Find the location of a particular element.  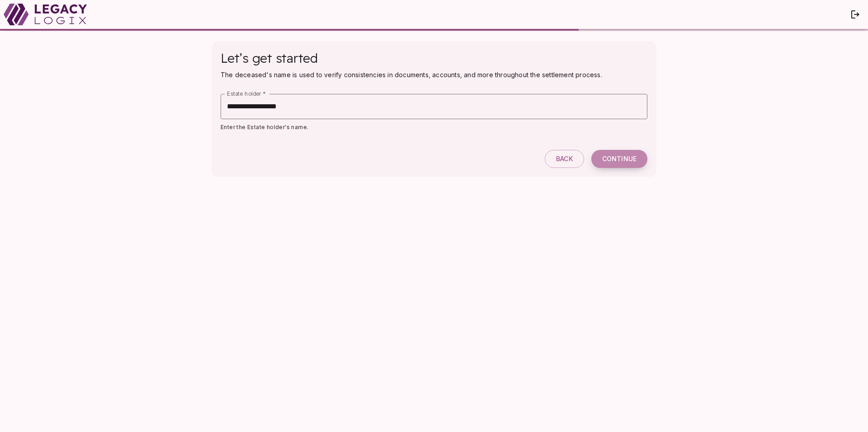

span: Let’s get started is located at coordinates (269, 58).